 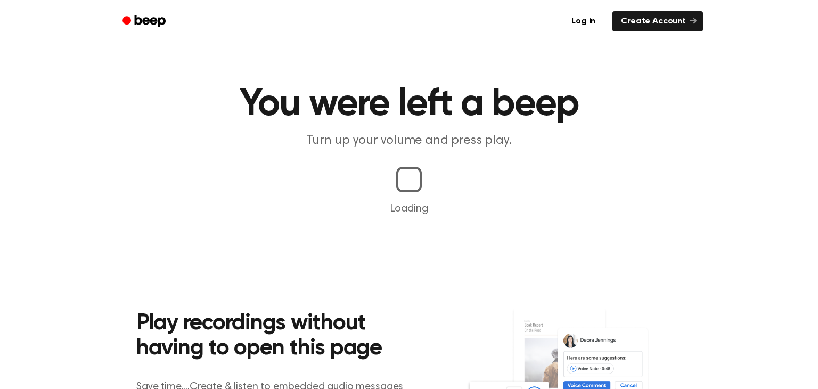 I want to click on a: Create Account, so click(x=657, y=21).